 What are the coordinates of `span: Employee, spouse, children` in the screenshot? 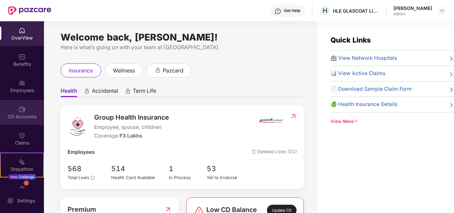 It's located at (131, 127).